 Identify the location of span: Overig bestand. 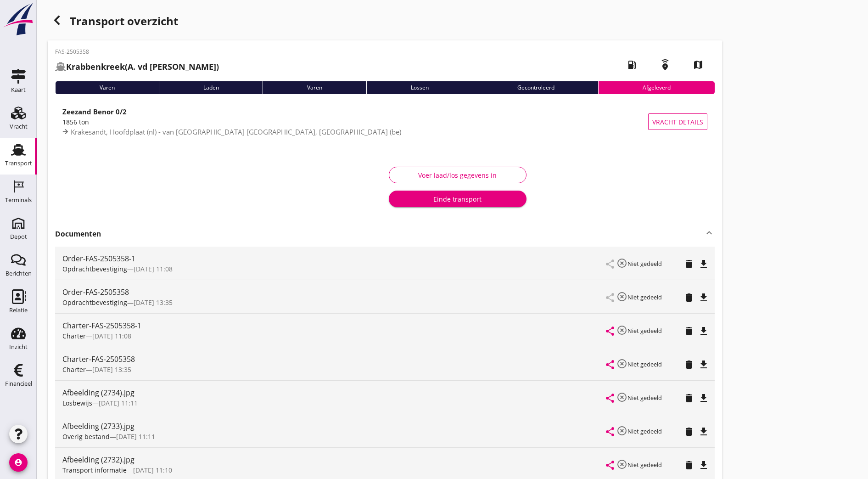
(86, 437).